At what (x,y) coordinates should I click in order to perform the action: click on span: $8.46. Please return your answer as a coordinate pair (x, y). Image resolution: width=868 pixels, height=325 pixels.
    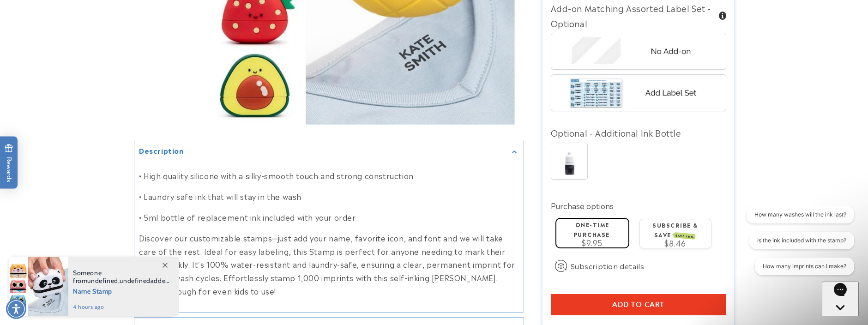
    Looking at the image, I should click on (675, 243).